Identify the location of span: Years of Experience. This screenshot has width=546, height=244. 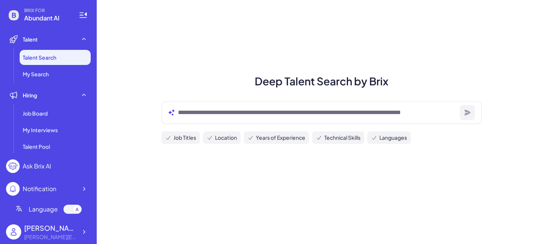
(280, 137).